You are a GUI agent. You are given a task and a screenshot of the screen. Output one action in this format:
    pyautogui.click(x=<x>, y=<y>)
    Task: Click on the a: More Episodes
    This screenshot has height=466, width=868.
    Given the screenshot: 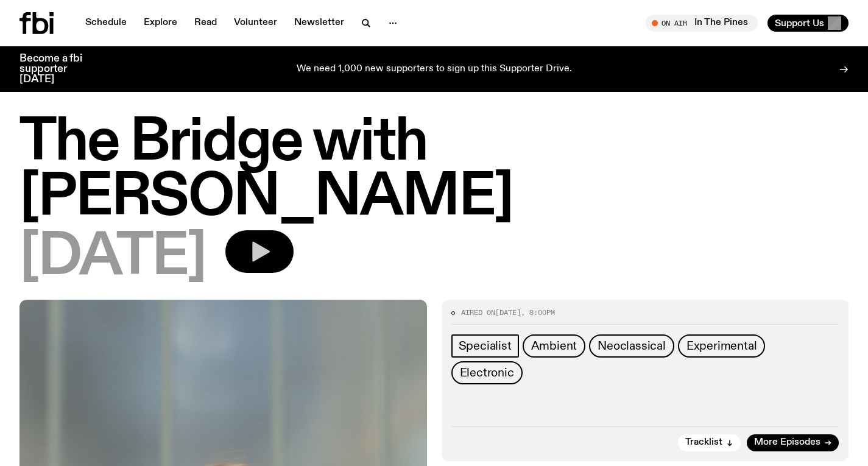 What is the action you would take?
    pyautogui.click(x=792, y=442)
    